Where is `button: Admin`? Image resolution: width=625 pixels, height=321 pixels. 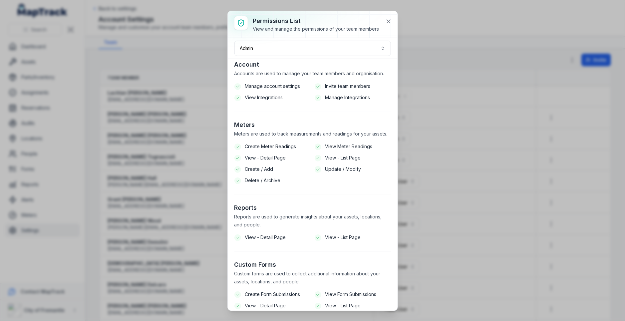
button: Admin is located at coordinates (313, 48).